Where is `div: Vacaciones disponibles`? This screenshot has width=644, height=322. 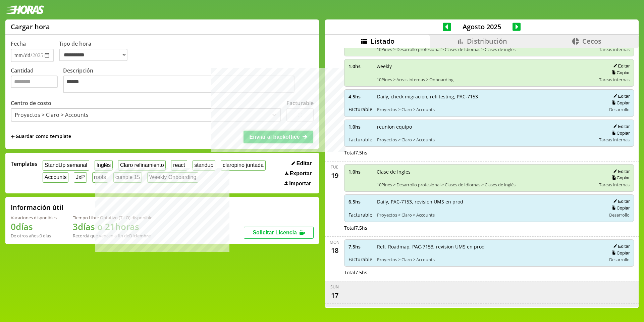 div: Vacaciones disponibles is located at coordinates (34, 218).